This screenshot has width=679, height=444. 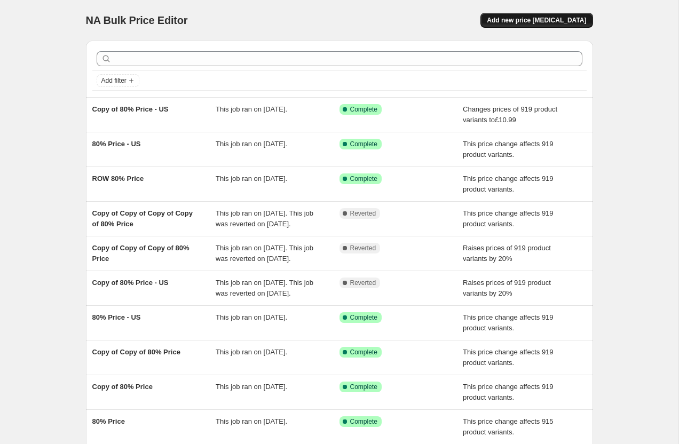 I want to click on span: Copy of Copy of 80% Price, so click(x=136, y=352).